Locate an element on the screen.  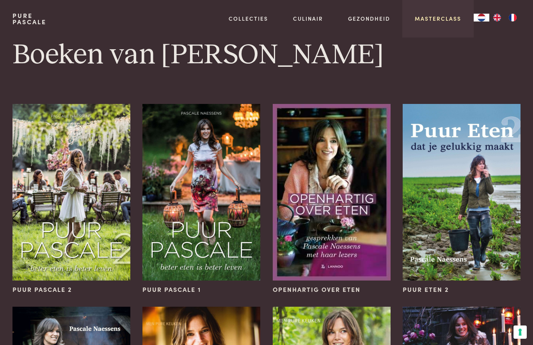
img: Puur Eten 2 is located at coordinates (462, 192).